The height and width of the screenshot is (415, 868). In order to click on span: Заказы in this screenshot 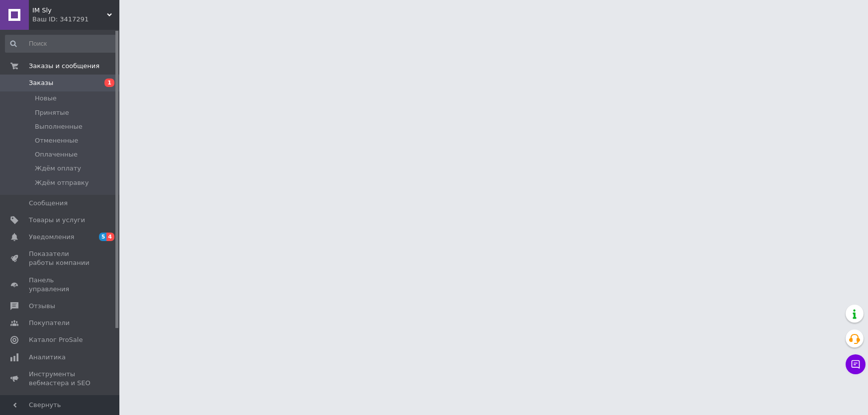, I will do `click(41, 83)`.